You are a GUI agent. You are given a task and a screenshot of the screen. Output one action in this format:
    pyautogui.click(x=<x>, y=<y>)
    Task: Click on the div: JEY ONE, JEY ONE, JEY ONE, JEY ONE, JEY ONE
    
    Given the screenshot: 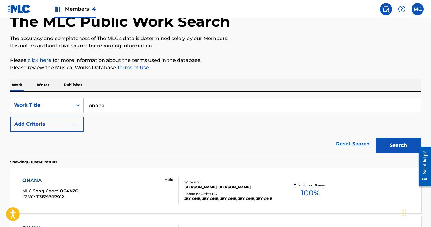 What is the action you would take?
    pyautogui.click(x=230, y=199)
    